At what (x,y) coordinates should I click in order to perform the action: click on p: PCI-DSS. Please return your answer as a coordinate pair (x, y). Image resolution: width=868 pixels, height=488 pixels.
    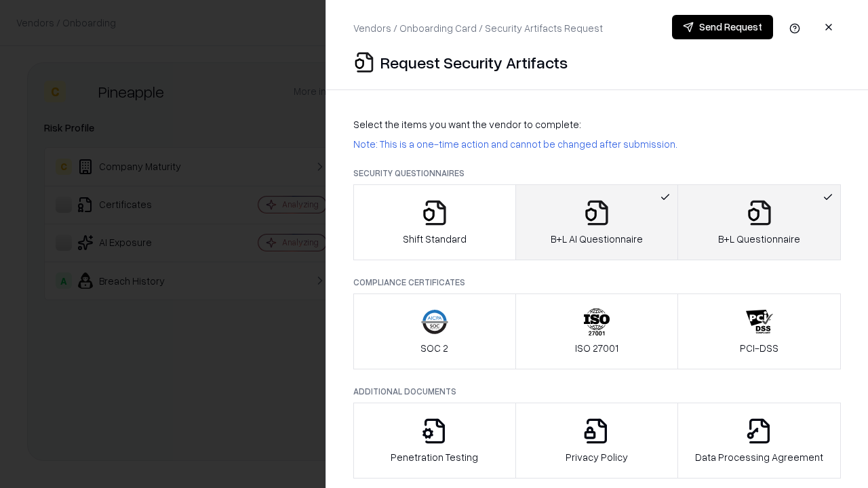
    Looking at the image, I should click on (759, 348).